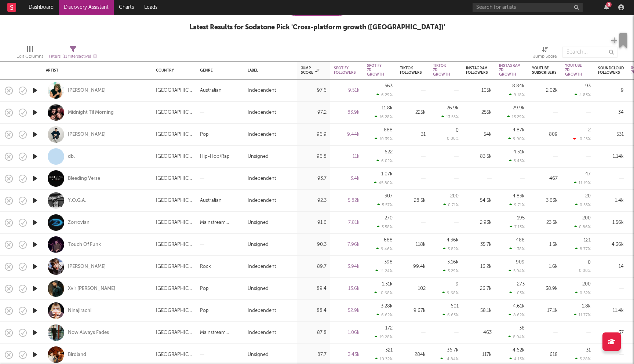 Image resolution: width=634 pixels, height=364 pixels. Describe the element at coordinates (519, 350) in the screenshot. I see `div: 4.62k` at that location.